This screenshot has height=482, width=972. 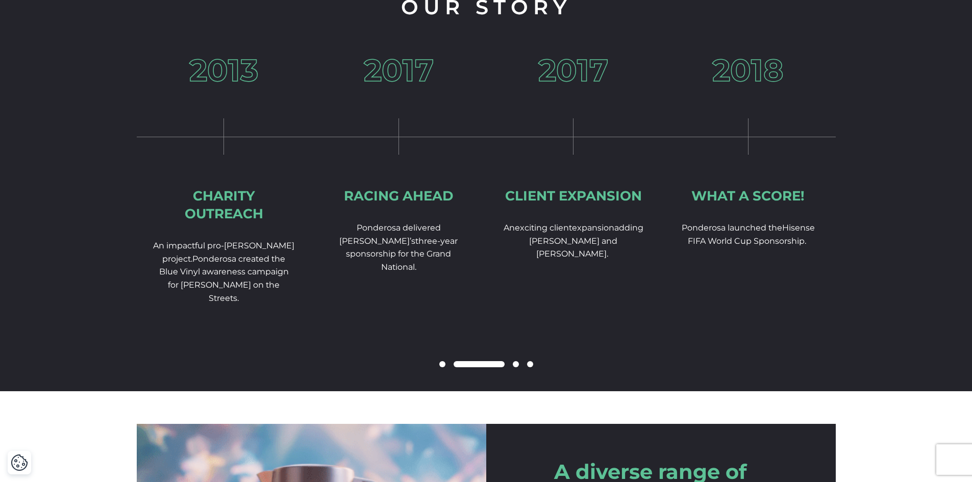 I want to click on span: A, so click(x=506, y=228).